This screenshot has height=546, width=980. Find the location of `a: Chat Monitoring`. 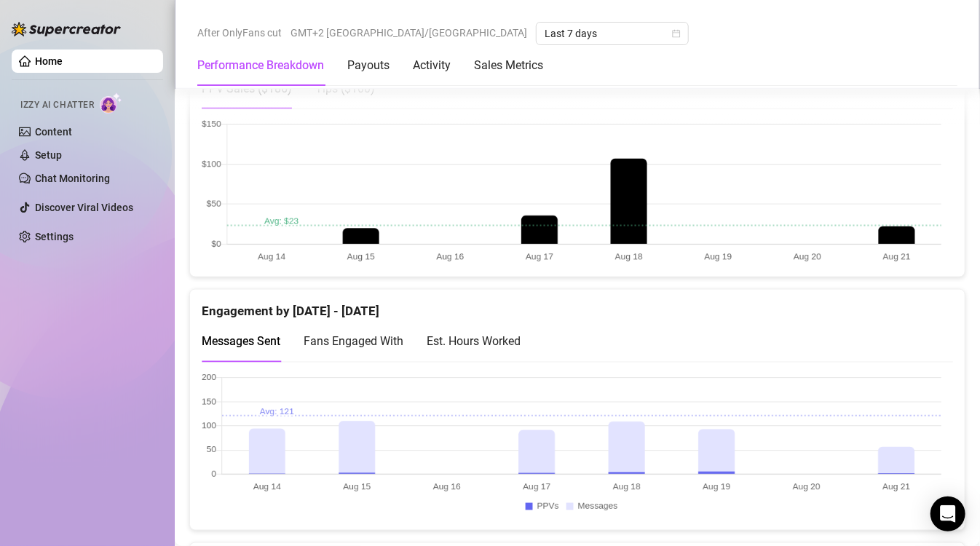

a: Chat Monitoring is located at coordinates (72, 179).